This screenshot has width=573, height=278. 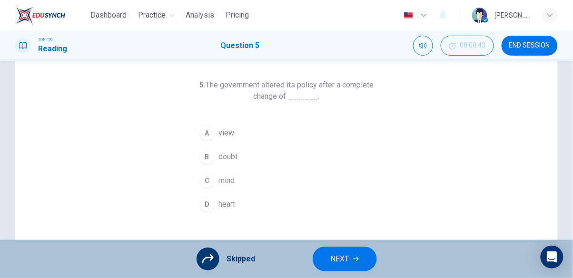 What do you see at coordinates (467, 46) in the screenshot?
I see `button: 00:00:43` at bounding box center [467, 46].